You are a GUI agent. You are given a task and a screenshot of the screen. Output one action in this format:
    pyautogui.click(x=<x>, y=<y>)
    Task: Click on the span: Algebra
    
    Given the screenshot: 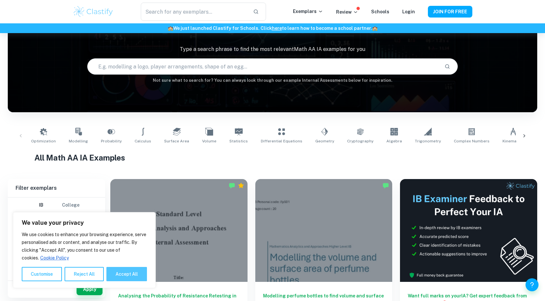 What is the action you would take?
    pyautogui.click(x=394, y=141)
    